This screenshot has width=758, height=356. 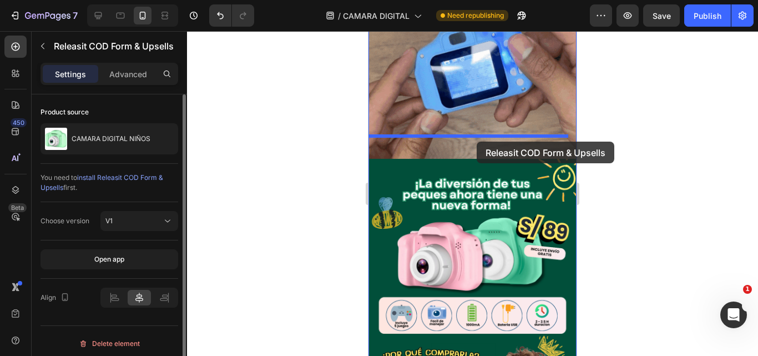 What do you see at coordinates (109, 344) in the screenshot?
I see `div: Delete element` at bounding box center [109, 344].